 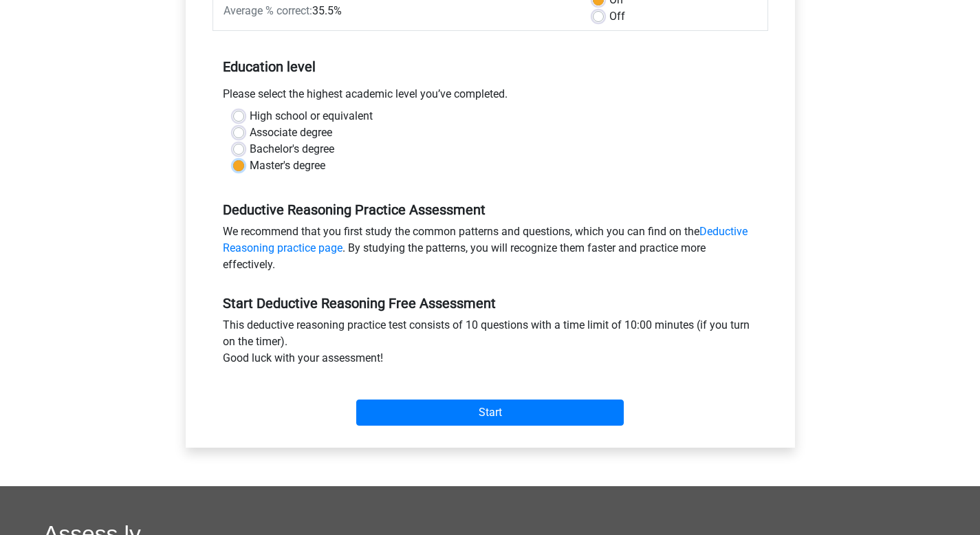 I want to click on input: Start, so click(x=490, y=413).